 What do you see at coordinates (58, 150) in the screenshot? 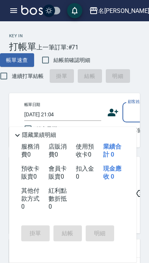
I see `span: 店販消費 0` at bounding box center [58, 150].